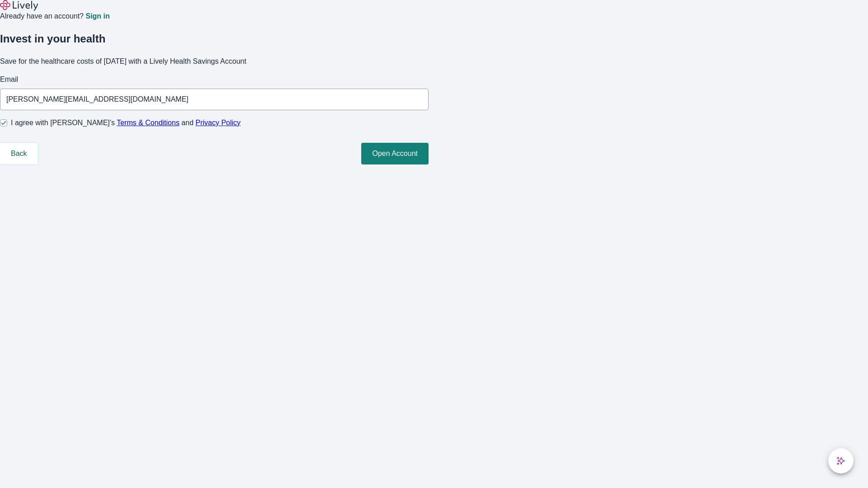 The height and width of the screenshot is (488, 868). I want to click on a: Privacy Policy, so click(219, 123).